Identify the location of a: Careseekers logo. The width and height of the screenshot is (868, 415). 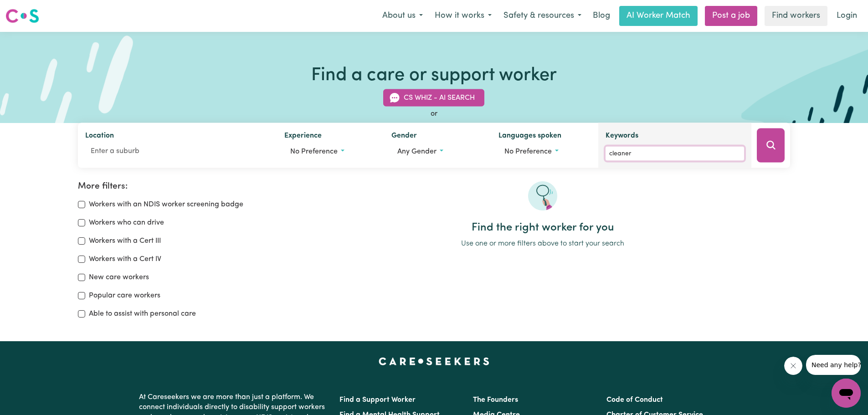
(22, 16).